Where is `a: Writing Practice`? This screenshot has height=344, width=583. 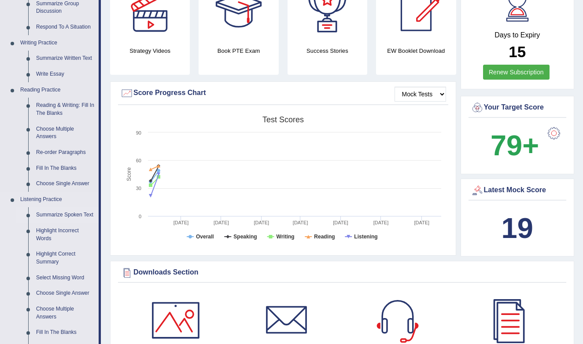 a: Writing Practice is located at coordinates (57, 43).